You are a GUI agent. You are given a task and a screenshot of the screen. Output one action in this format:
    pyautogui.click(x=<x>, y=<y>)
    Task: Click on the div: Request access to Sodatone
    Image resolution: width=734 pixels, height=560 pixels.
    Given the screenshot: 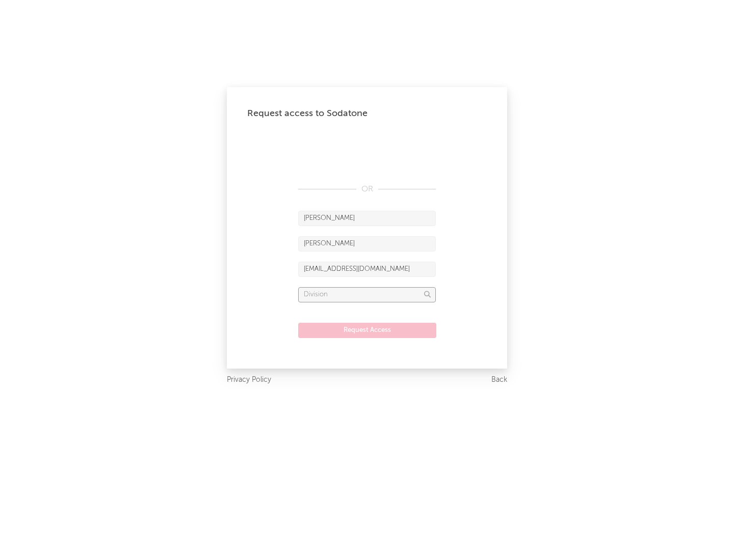 What is the action you would take?
    pyautogui.click(x=367, y=113)
    